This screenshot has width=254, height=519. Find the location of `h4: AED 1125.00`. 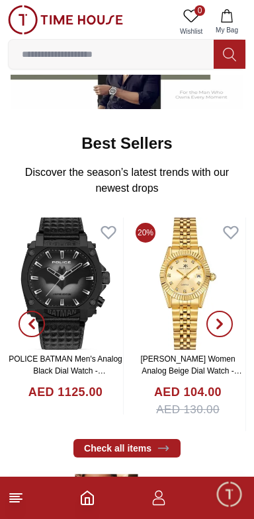

h4: AED 1125.00 is located at coordinates (65, 392).